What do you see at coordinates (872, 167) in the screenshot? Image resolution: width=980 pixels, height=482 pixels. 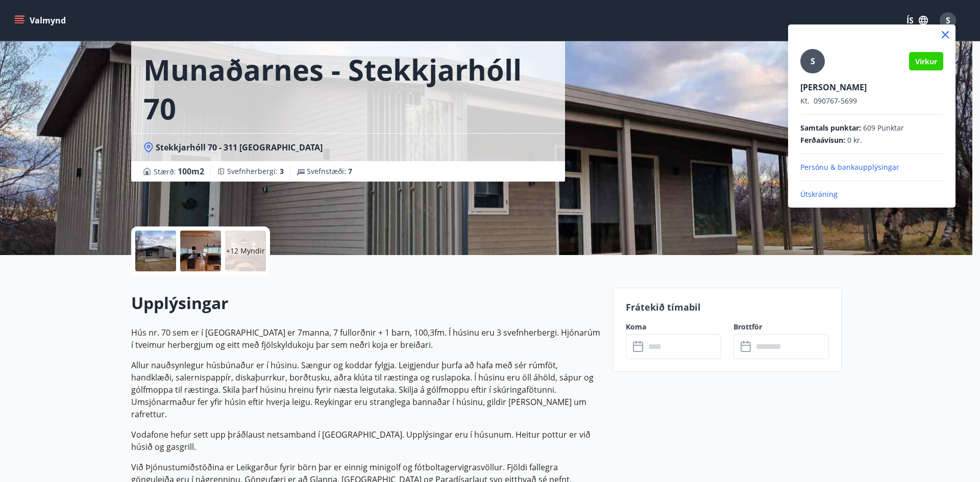 I see `p: Persónu & bankaupplýsingar` at bounding box center [872, 167].